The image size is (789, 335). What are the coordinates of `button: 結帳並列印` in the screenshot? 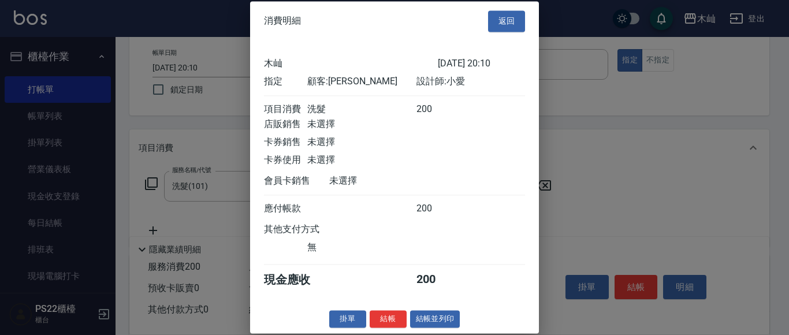 It's located at (435, 319).